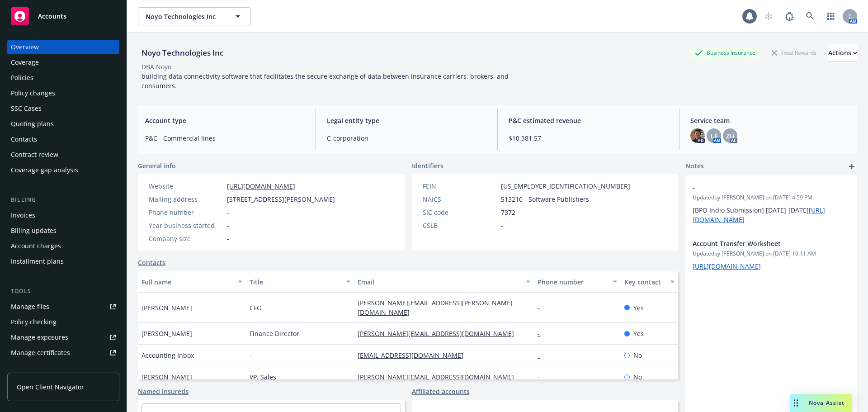  Describe the element at coordinates (50, 387) in the screenshot. I see `span: Open Client Navigator` at that location.